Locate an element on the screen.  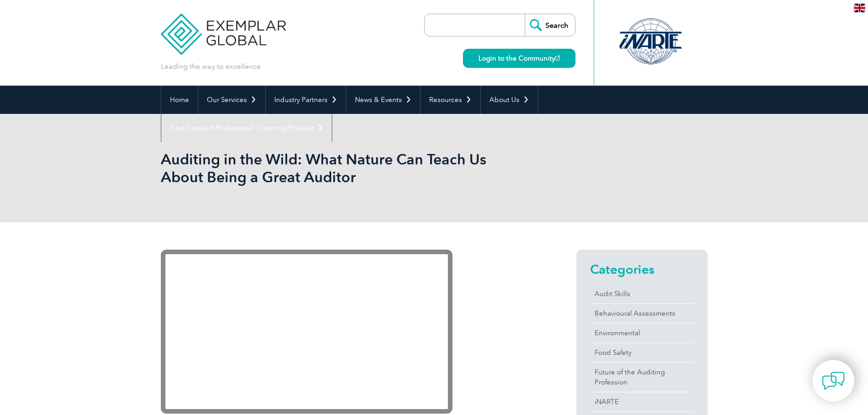
a: Future of the Auditing Profession is located at coordinates (642, 377).